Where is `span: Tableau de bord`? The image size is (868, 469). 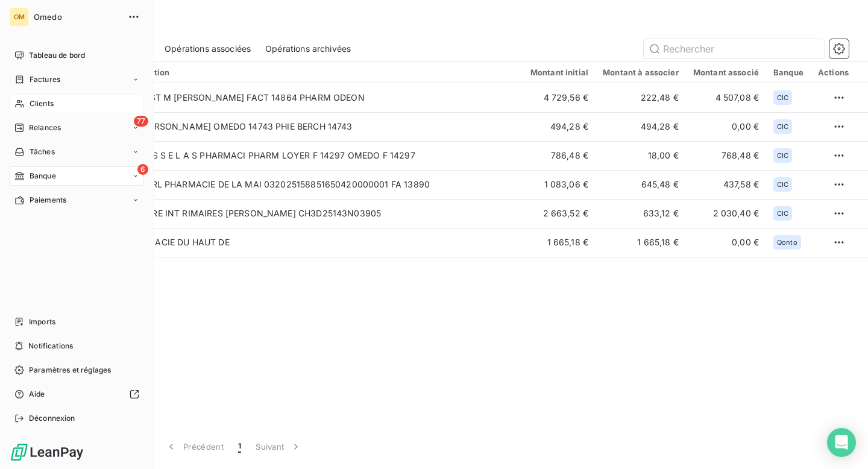 span: Tableau de bord is located at coordinates (56, 55).